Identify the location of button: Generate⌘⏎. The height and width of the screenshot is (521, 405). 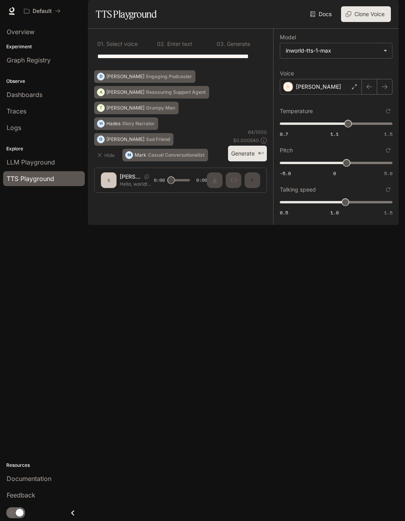
(247, 153).